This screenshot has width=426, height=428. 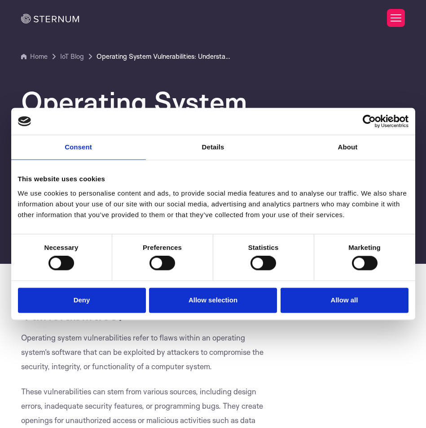 What do you see at coordinates (79, 147) in the screenshot?
I see `a: Consent` at bounding box center [79, 147].